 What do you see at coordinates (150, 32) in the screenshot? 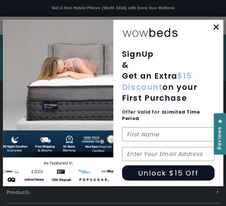
I see `img: wowbeds-logo-2` at bounding box center [150, 32].